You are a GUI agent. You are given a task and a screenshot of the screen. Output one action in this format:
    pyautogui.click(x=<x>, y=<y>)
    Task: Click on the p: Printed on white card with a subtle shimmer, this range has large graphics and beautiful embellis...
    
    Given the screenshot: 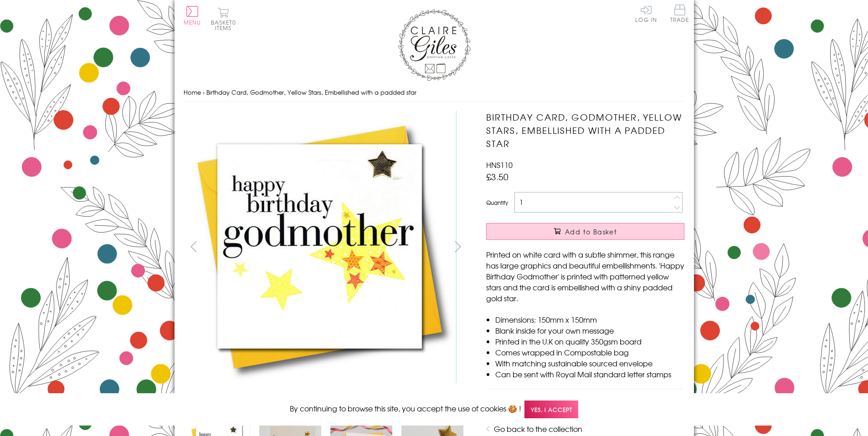 What is the action you would take?
    pyautogui.click(x=585, y=276)
    